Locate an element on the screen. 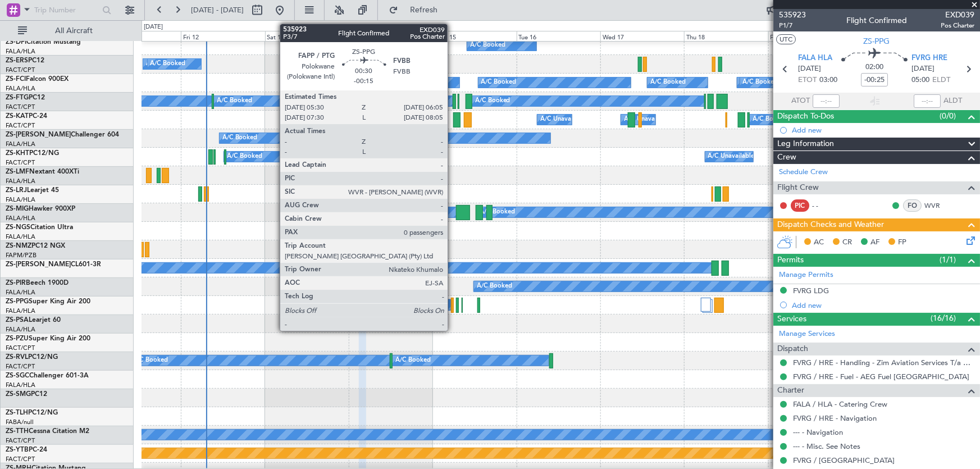  span: ZS-ERS is located at coordinates (17, 61).